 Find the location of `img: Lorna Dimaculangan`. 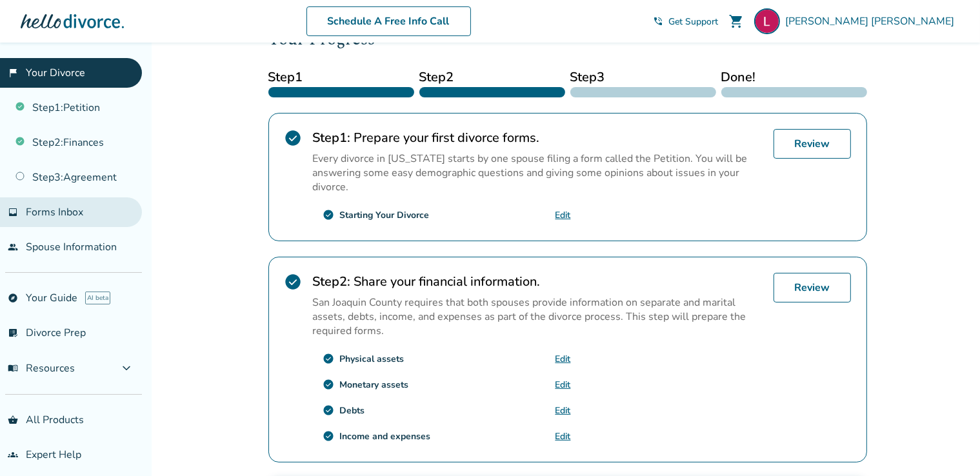

img: Lorna Dimaculangan is located at coordinates (767, 21).